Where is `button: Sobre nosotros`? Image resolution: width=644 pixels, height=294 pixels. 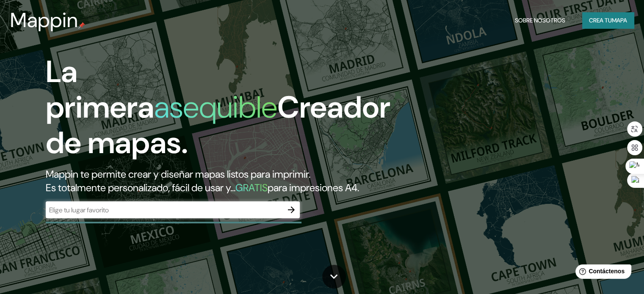 button: Sobre nosotros is located at coordinates (539, 20).